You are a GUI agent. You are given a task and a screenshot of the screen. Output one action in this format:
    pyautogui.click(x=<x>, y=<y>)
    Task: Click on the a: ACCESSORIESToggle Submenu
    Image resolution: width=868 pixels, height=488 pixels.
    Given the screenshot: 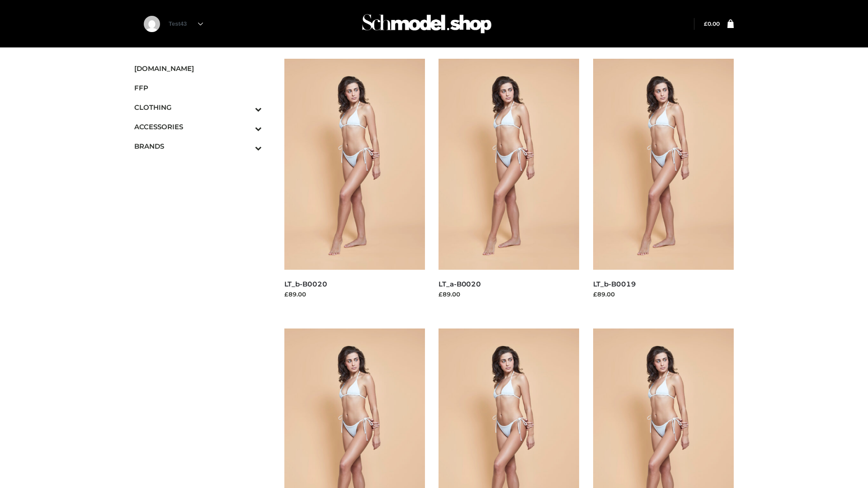 What is the action you would take?
    pyautogui.click(x=198, y=126)
    